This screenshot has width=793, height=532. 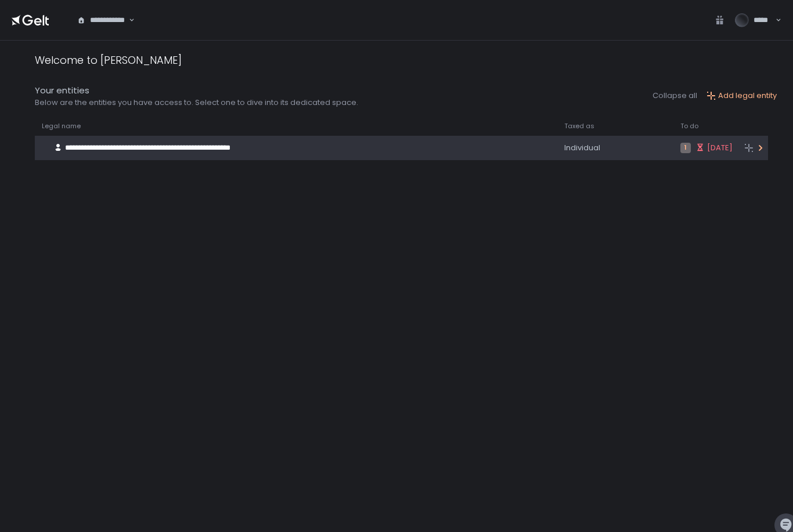 What do you see at coordinates (674, 96) in the screenshot?
I see `div: Collapse all` at bounding box center [674, 96].